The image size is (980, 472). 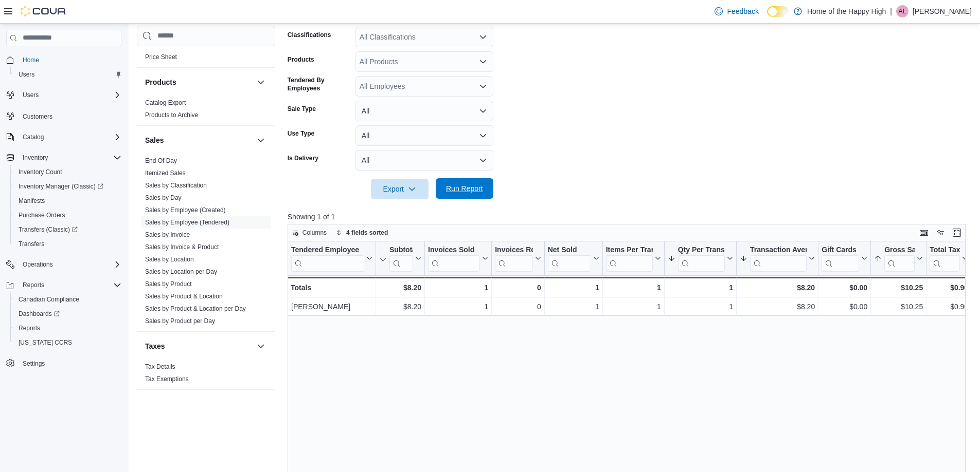 What do you see at coordinates (458, 258) in the screenshot?
I see `button: Invoices Sold` at bounding box center [458, 258].